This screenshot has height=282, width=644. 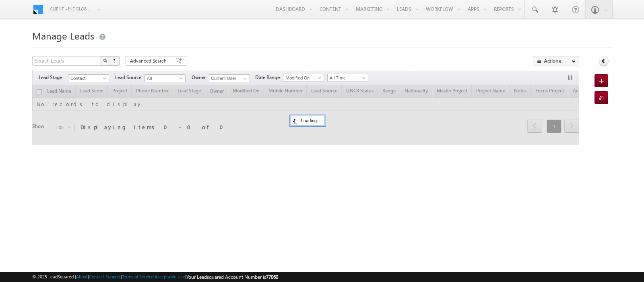 I want to click on span: Owner, so click(x=200, y=77).